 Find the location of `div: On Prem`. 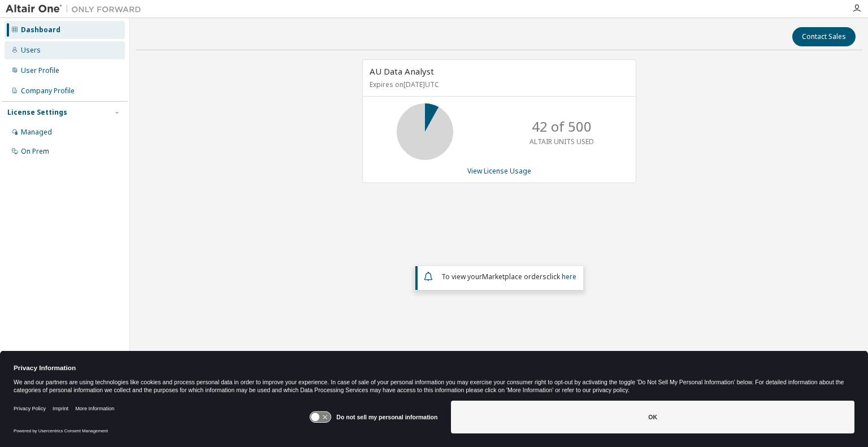

div: On Prem is located at coordinates (35, 152).